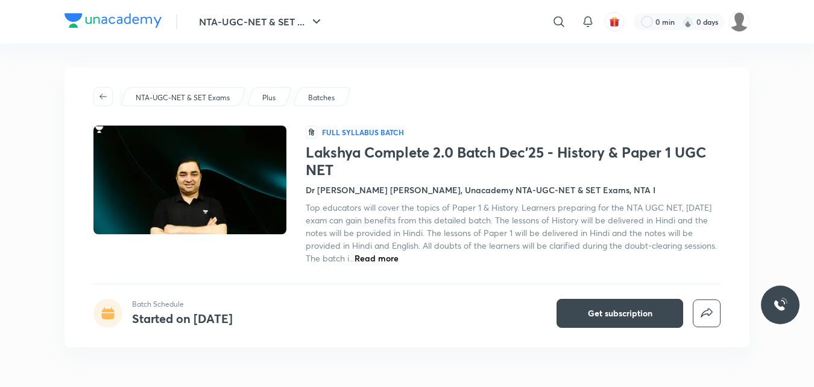 This screenshot has height=387, width=814. Describe the element at coordinates (190, 180) in the screenshot. I see `img: Thumbnail` at that location.